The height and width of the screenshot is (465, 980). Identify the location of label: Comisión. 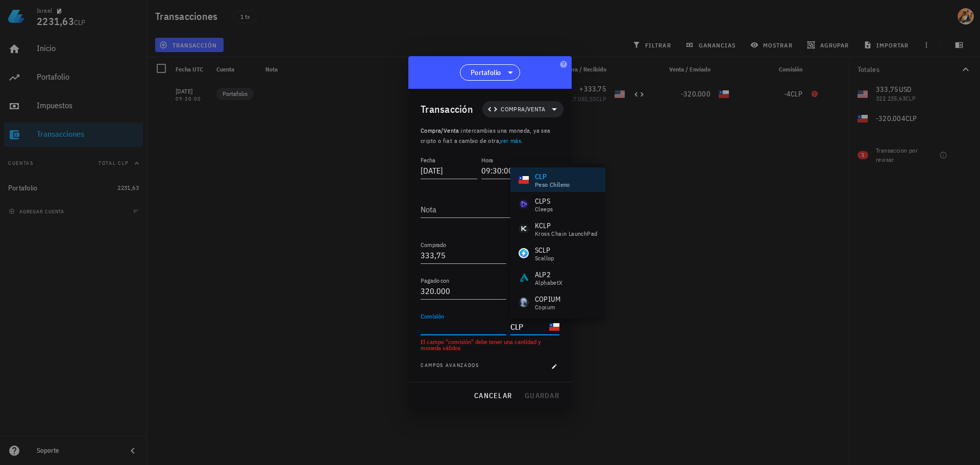
(432, 316).